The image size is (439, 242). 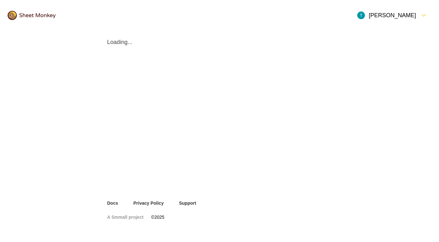 What do you see at coordinates (32, 15) in the screenshot?
I see `img: logo@2x.png` at bounding box center [32, 15].